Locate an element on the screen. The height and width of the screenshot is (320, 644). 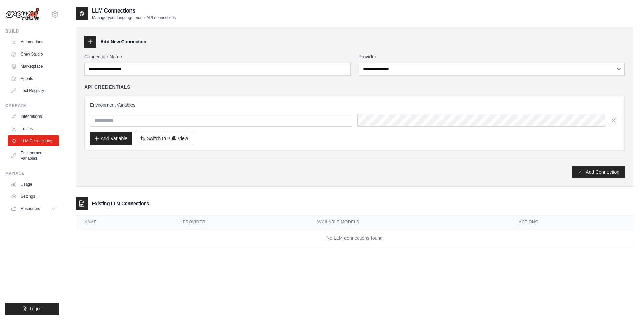
a: Environment Variables is located at coordinates (33, 156).